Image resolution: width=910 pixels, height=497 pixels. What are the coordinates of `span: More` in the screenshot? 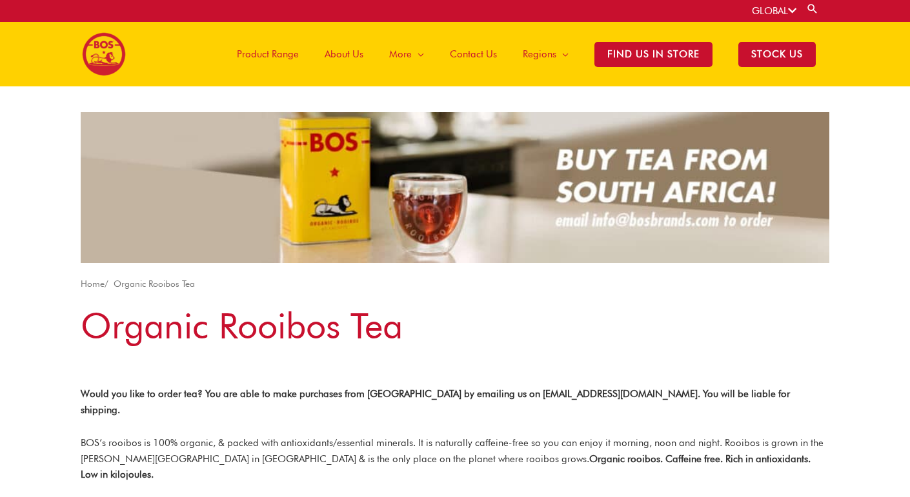 It's located at (400, 54).